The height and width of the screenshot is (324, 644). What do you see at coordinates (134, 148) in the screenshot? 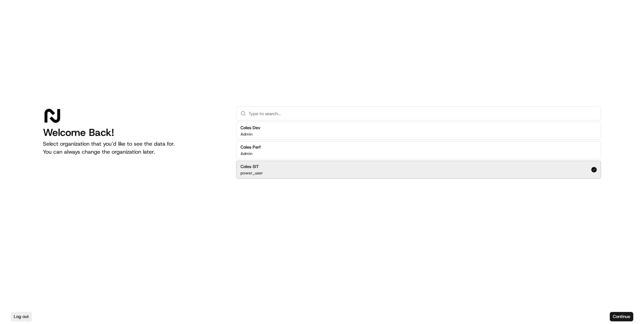
I see `p: Select organization that you’d like to see the data for. You can always change the organization l...` at bounding box center [134, 148].